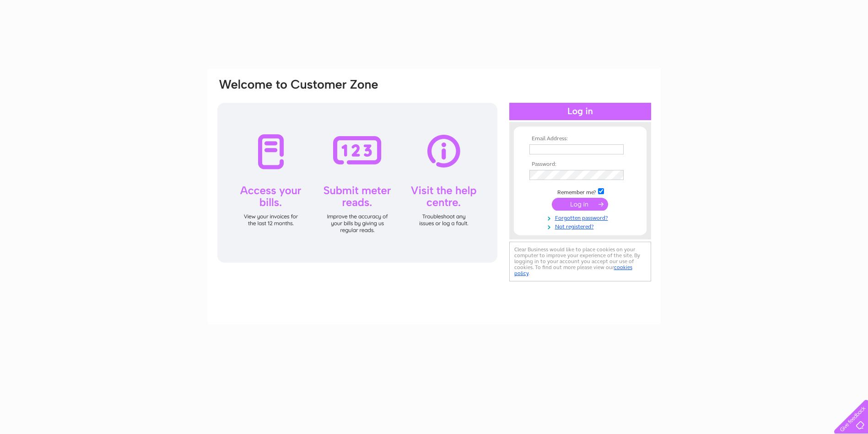 This screenshot has height=434, width=868. What do you see at coordinates (573, 270) in the screenshot?
I see `a: cookies policy` at bounding box center [573, 270].